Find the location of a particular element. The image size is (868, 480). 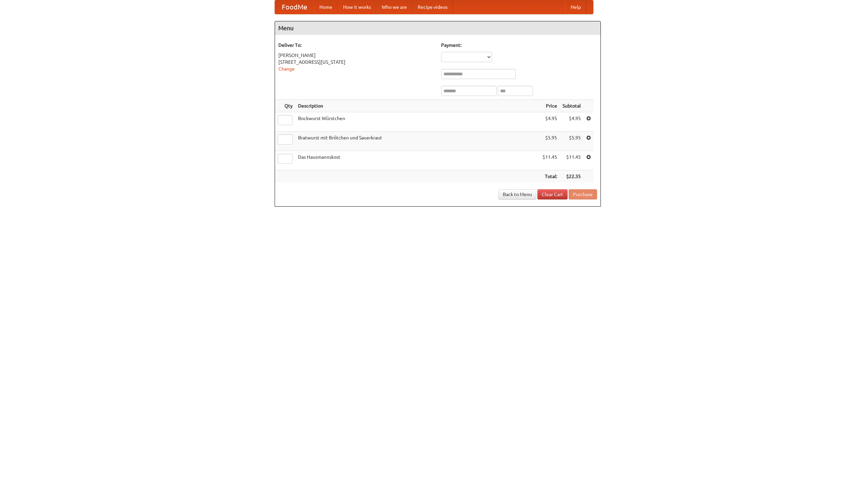

a: Recipe videos is located at coordinates (432, 7).